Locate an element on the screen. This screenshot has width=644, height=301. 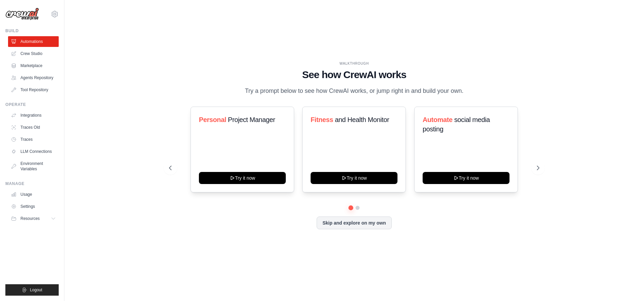
a: Agents Repository is located at coordinates (33, 78).